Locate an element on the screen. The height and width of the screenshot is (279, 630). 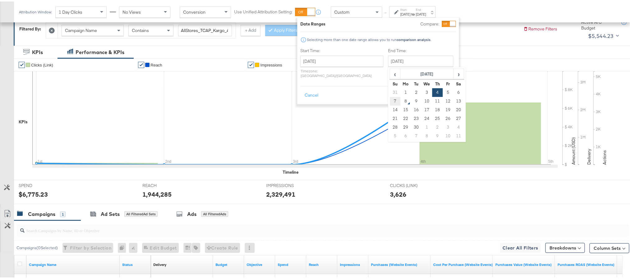
td: 3 is located at coordinates (427, 91).